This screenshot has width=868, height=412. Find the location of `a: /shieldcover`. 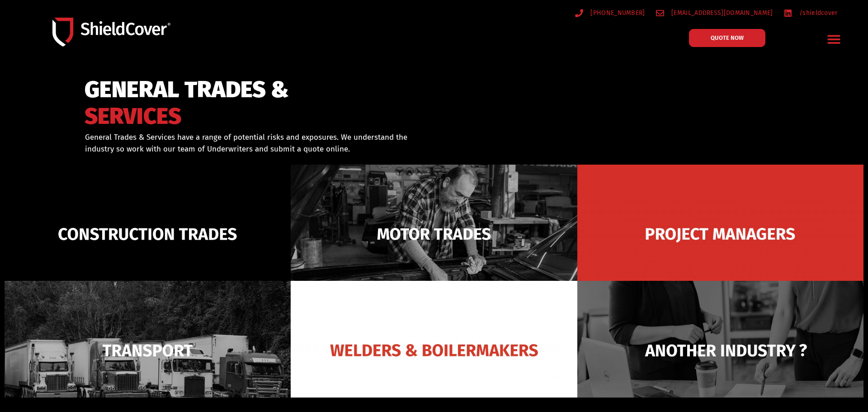

a: /shieldcover is located at coordinates (810, 13).